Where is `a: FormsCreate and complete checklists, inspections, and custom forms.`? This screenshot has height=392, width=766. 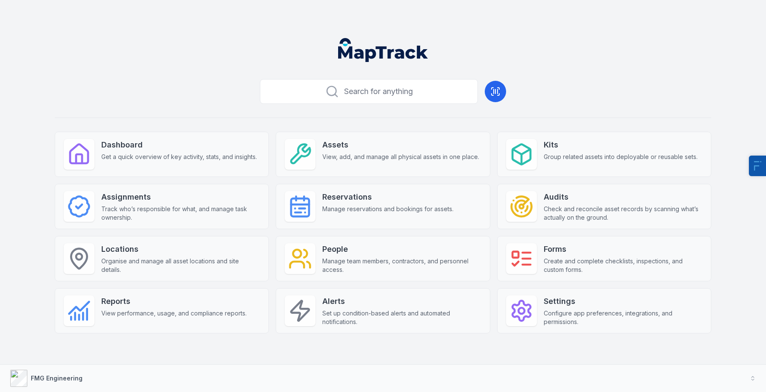 a: FormsCreate and complete checklists, inspections, and custom forms. is located at coordinates (604, 259).